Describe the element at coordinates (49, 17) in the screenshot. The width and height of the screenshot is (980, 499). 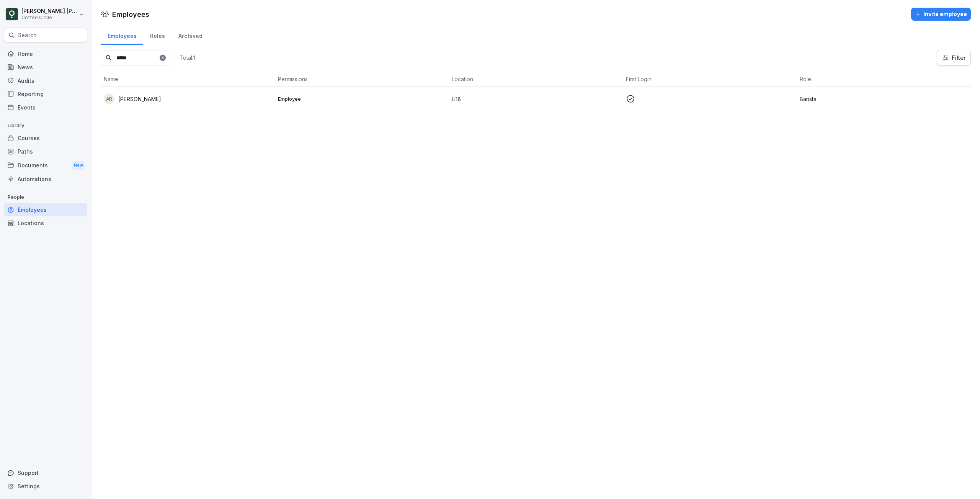
I see `p: Coffee Circle` at that location.